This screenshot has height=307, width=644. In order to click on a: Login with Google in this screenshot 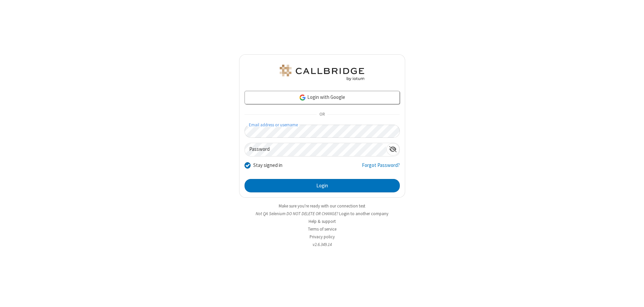, I will do `click(322, 97)`.